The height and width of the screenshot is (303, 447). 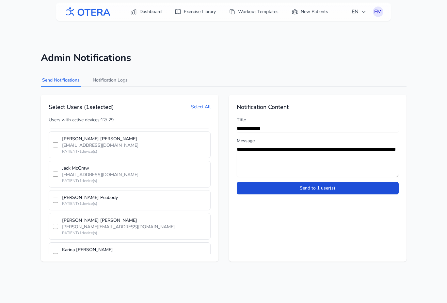 I want to click on div: FM, so click(x=378, y=12).